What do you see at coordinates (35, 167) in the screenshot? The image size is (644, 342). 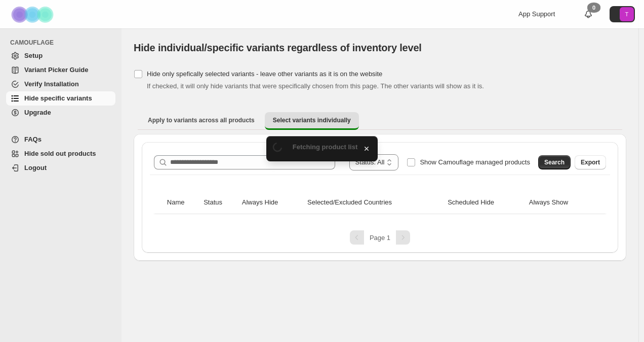 I see `span: Logout` at bounding box center [35, 167].